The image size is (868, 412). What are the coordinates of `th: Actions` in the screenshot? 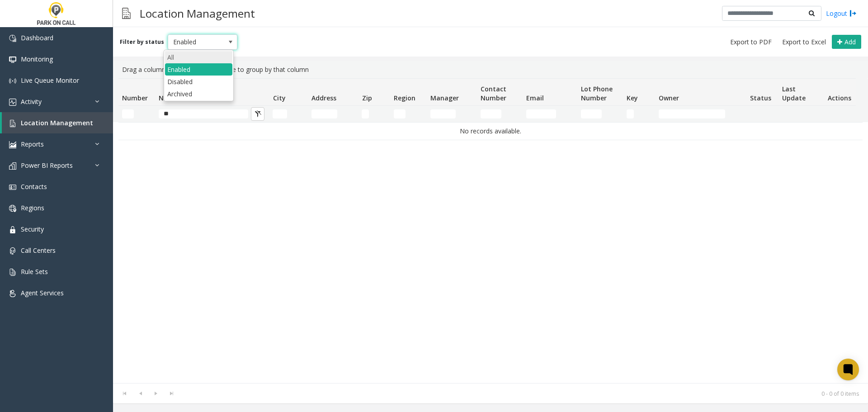 It's located at (840, 92).